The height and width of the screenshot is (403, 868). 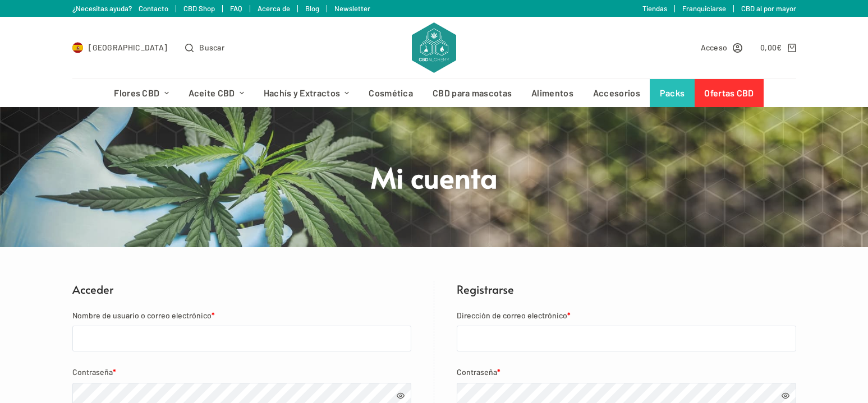 What do you see at coordinates (672, 93) in the screenshot?
I see `a: Packs` at bounding box center [672, 93].